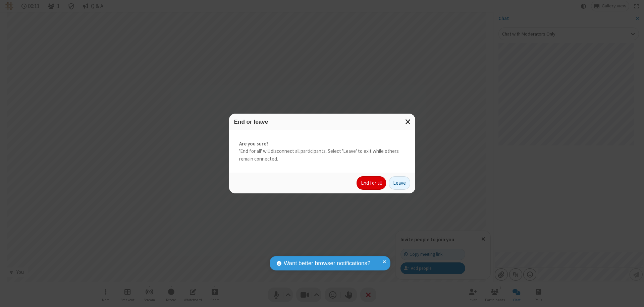 The image size is (644, 307). What do you see at coordinates (408, 122) in the screenshot?
I see `button: Close modal` at bounding box center [408, 122].